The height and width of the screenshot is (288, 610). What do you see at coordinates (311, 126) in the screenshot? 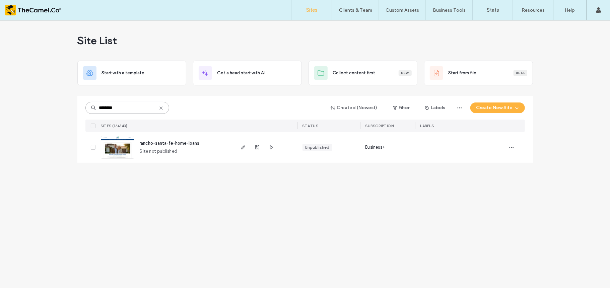
I see `span: STATUS` at bounding box center [311, 126].